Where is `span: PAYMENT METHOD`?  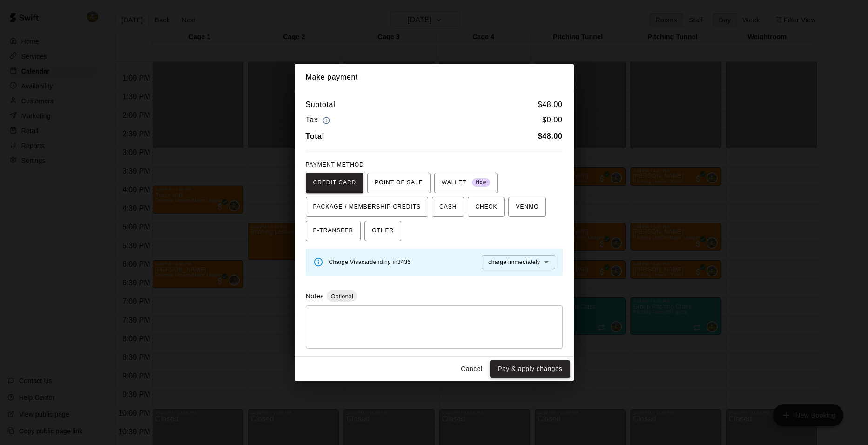 span: PAYMENT METHOD is located at coordinates (335, 165).